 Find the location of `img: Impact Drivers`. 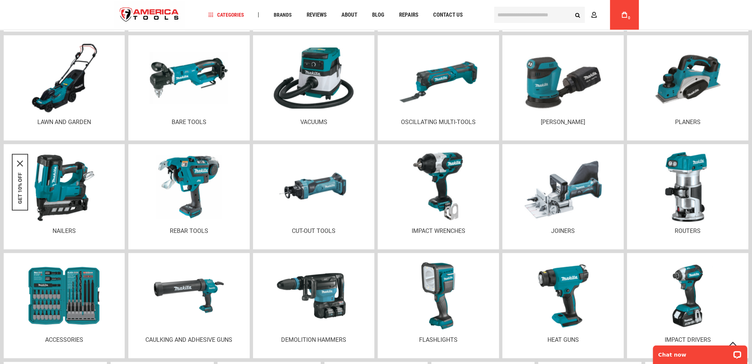

img: Impact Drivers is located at coordinates (688, 295).